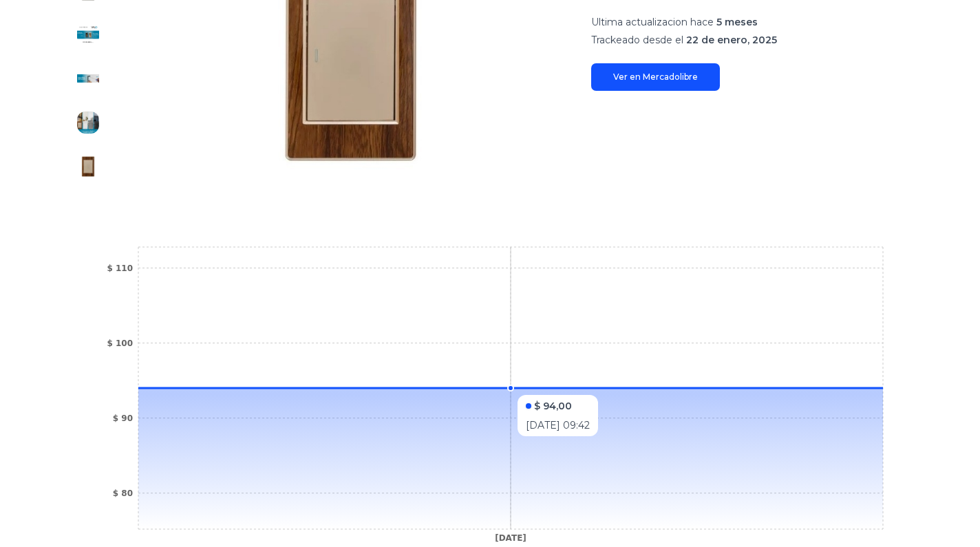  I want to click on span: Trackeado desde el, so click(637, 40).